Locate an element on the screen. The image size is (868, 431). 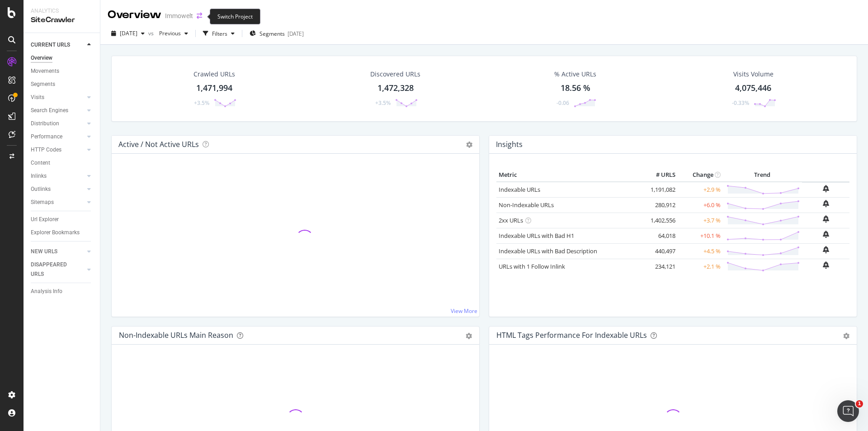
td: 64,018 is located at coordinates (660, 236).